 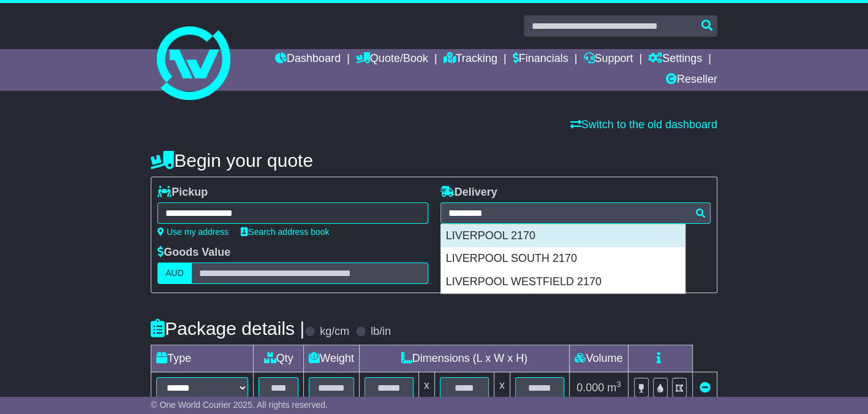 What do you see at coordinates (575, 213) in the screenshot?
I see `typeahead: Please provide city` at bounding box center [575, 213].